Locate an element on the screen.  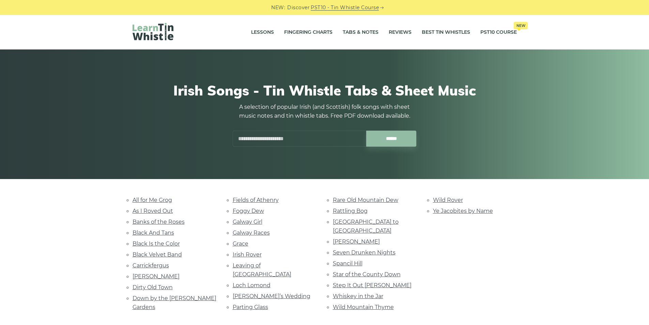
a: Banks of the Roses is located at coordinates (158, 221).